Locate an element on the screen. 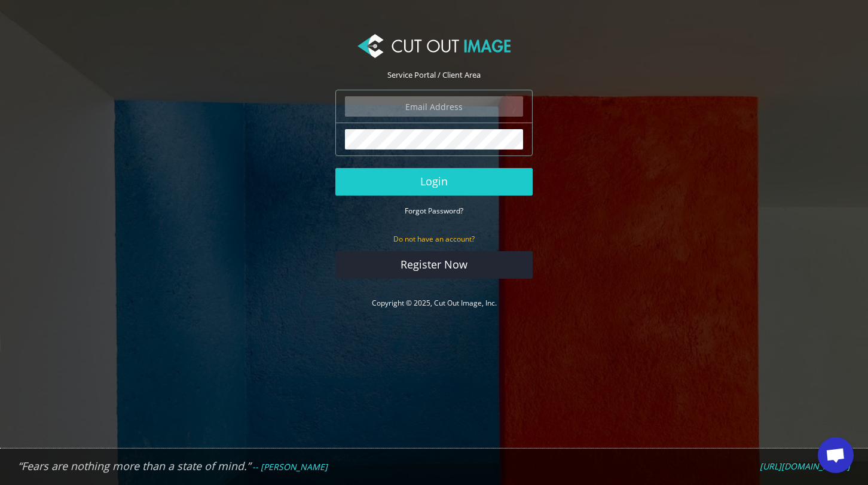 The image size is (868, 485). span: Service Portal / Client Area is located at coordinates (434, 75).